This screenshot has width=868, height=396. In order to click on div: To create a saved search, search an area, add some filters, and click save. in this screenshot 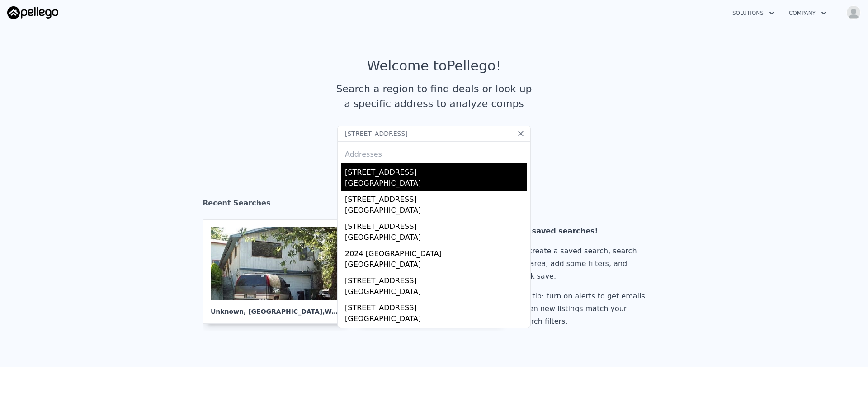, I will do `click(584, 264)`.